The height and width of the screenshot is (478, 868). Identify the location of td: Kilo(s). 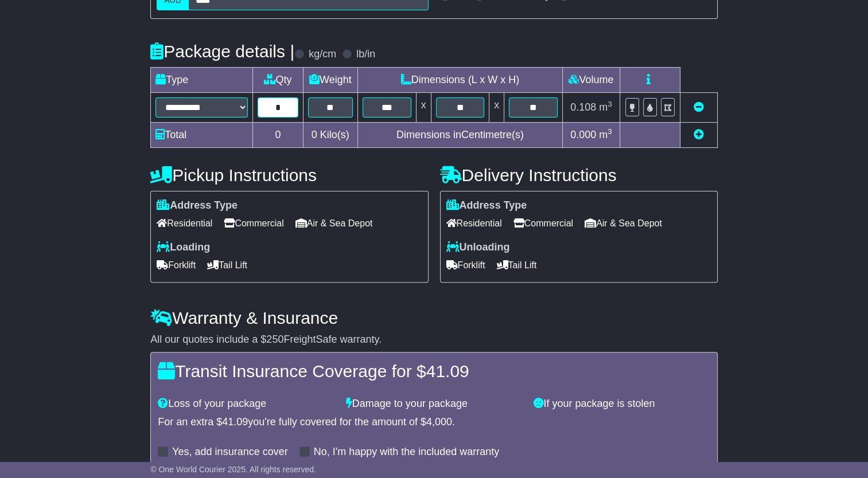
(331, 135).